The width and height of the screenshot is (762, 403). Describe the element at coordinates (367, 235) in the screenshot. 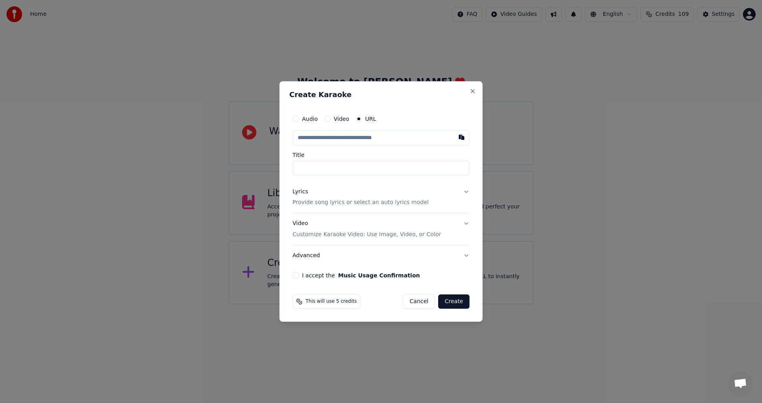

I see `p: Customize Karaoke Video: Use Image, Video, or Color` at that location.